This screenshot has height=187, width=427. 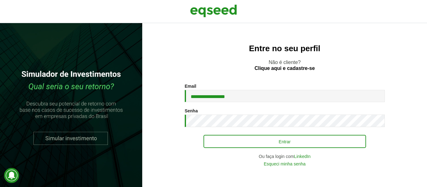 I want to click on p: Não é cliente?, so click(x=285, y=65).